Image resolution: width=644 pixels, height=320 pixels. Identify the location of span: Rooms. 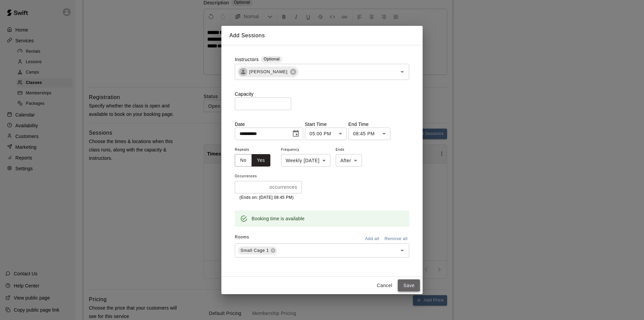
(242, 237).